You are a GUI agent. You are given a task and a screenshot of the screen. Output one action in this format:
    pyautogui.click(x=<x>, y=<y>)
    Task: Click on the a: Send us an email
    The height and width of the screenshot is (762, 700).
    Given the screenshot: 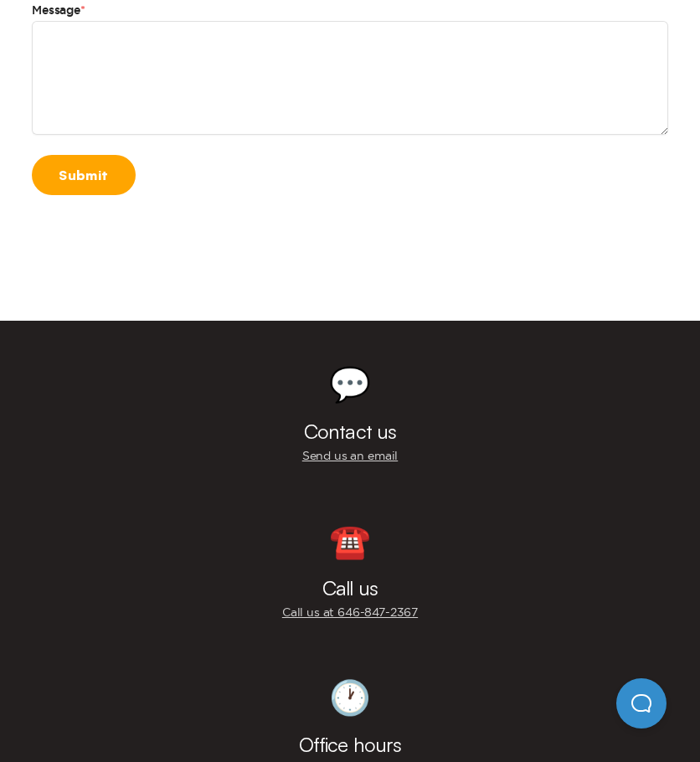 What is the action you would take?
    pyautogui.click(x=350, y=455)
    